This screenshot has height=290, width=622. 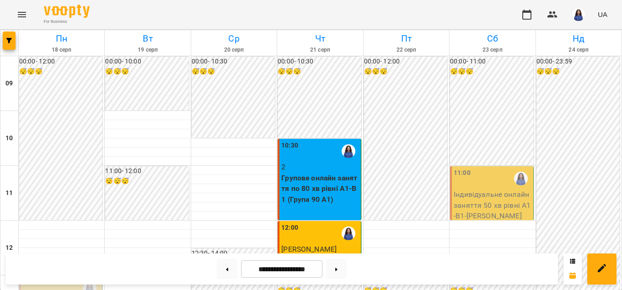 What do you see at coordinates (147, 172) in the screenshot?
I see `h6: 11:00 - 12:00` at bounding box center [147, 172].